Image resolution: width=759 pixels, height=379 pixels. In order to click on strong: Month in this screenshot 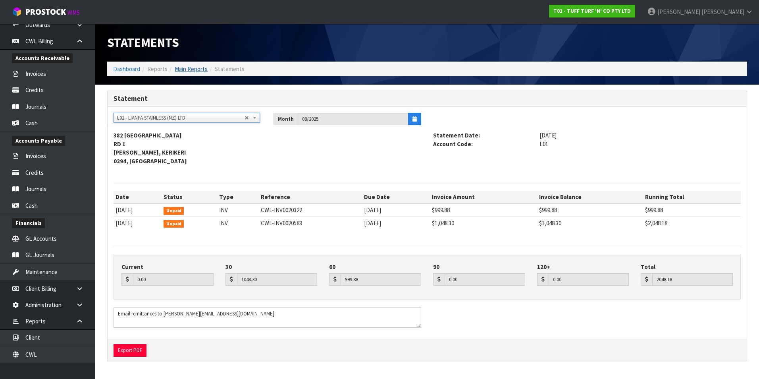, I will do `click(286, 119)`.